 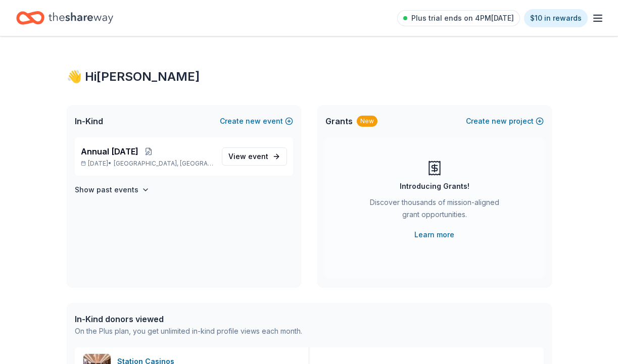 I want to click on div: New, so click(x=367, y=121).